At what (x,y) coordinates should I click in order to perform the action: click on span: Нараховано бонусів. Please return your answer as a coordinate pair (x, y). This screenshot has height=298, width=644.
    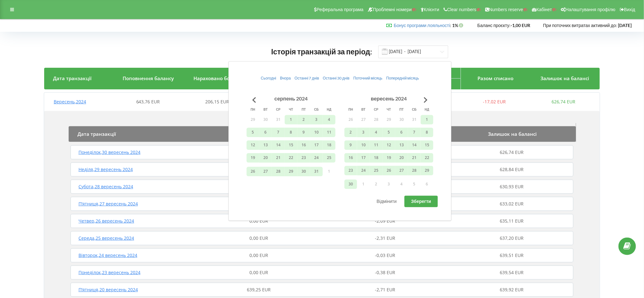
    Looking at the image, I should click on (218, 78).